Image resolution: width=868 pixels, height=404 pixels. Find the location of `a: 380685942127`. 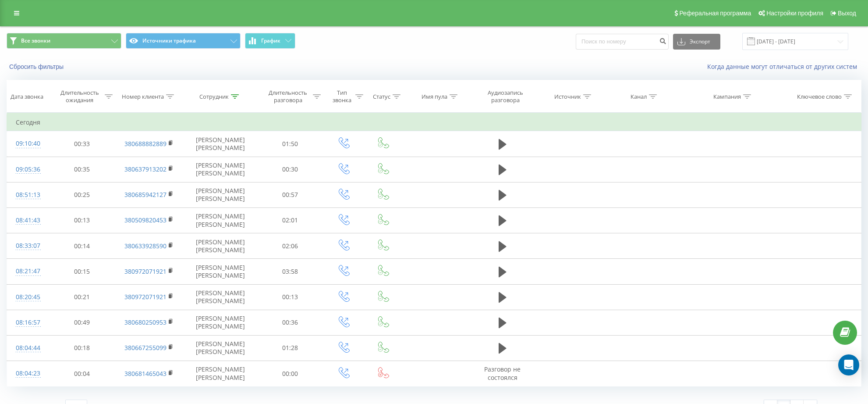

a: 380685942127 is located at coordinates (145, 194).